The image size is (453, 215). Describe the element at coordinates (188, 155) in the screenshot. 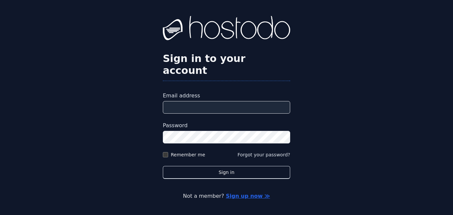

I see `label: Remember me` at that location.